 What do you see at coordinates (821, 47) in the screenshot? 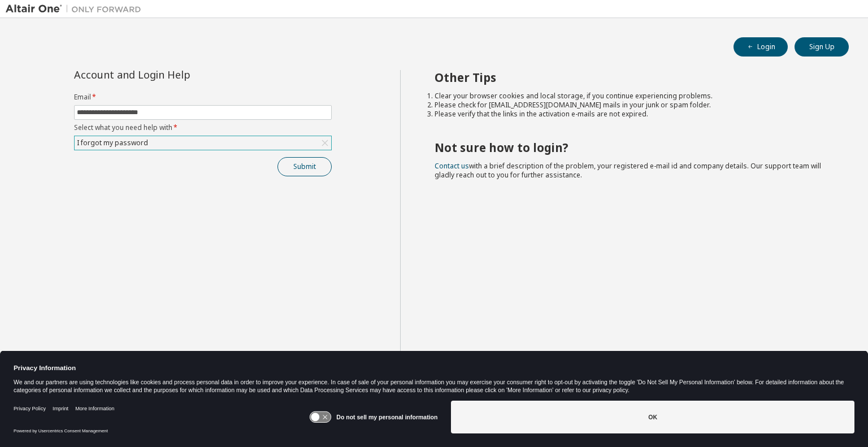
I see `button: Sign Up` at bounding box center [821, 47].